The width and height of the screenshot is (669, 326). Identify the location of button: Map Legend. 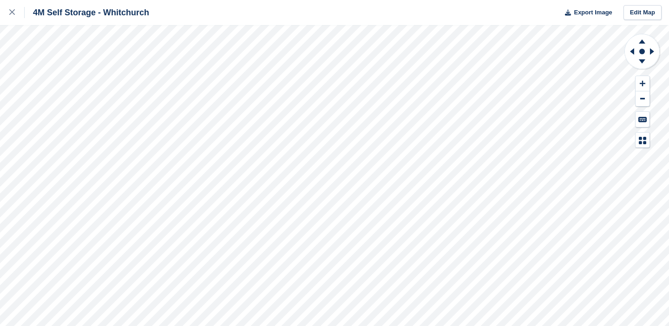
(642, 140).